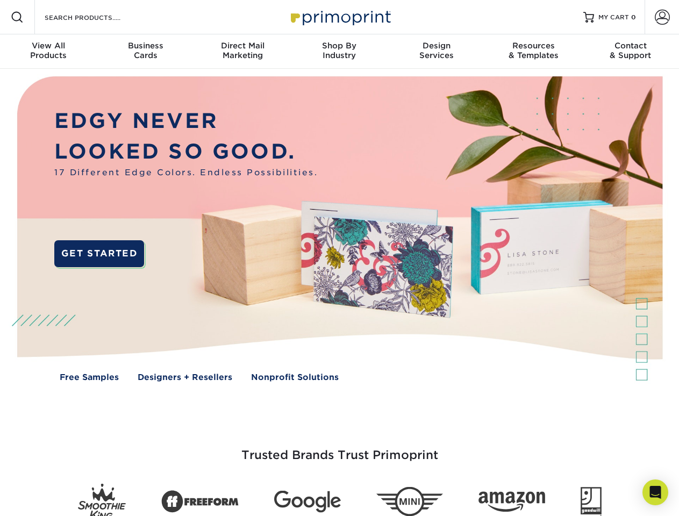 The width and height of the screenshot is (679, 516). I want to click on img: Primoprint, so click(340, 17).